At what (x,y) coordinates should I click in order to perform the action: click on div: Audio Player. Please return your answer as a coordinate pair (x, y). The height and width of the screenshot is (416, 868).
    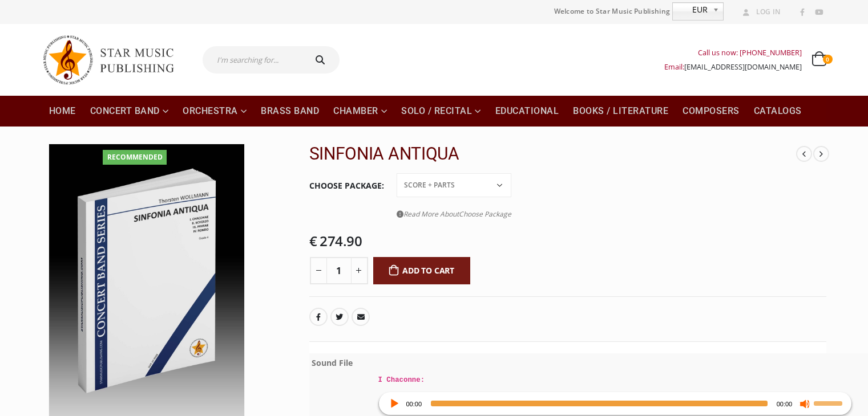
    Looking at the image, I should click on (615, 404).